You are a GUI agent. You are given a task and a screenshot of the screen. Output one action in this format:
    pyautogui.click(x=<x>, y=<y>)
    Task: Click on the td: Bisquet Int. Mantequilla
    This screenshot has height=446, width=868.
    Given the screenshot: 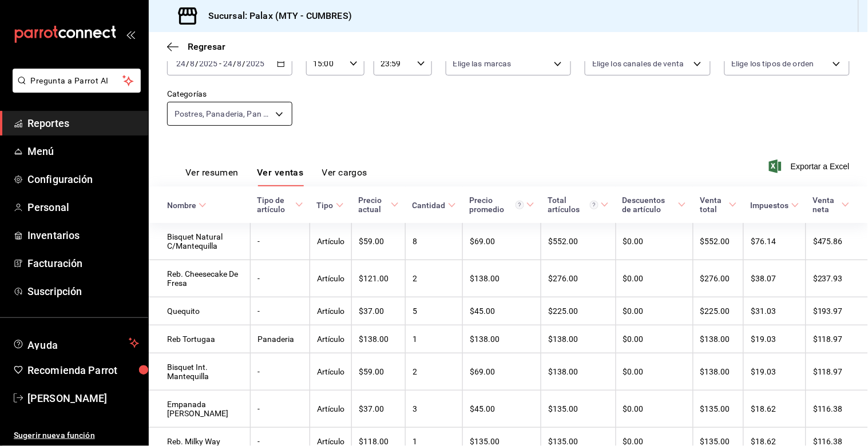 What is the action you would take?
    pyautogui.click(x=199, y=372)
    